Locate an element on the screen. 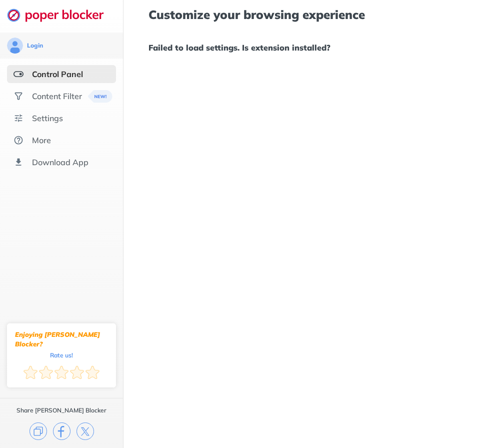  img: social.svg is located at coordinates (19, 96).